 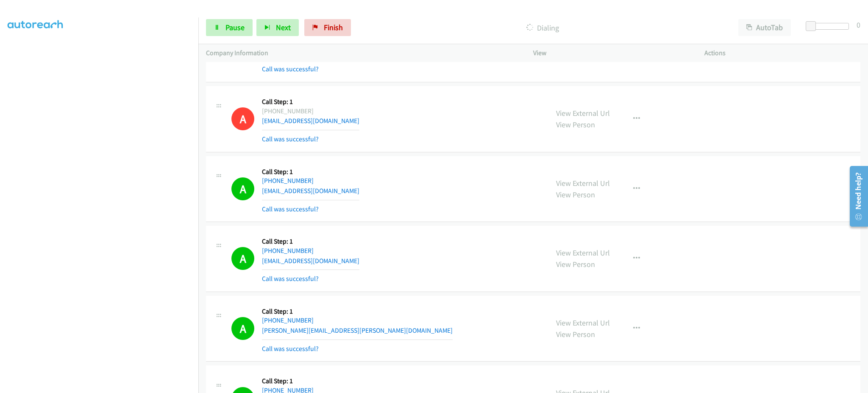 What do you see at coordinates (765, 28) in the screenshot?
I see `button: AutoTab` at bounding box center [765, 28].